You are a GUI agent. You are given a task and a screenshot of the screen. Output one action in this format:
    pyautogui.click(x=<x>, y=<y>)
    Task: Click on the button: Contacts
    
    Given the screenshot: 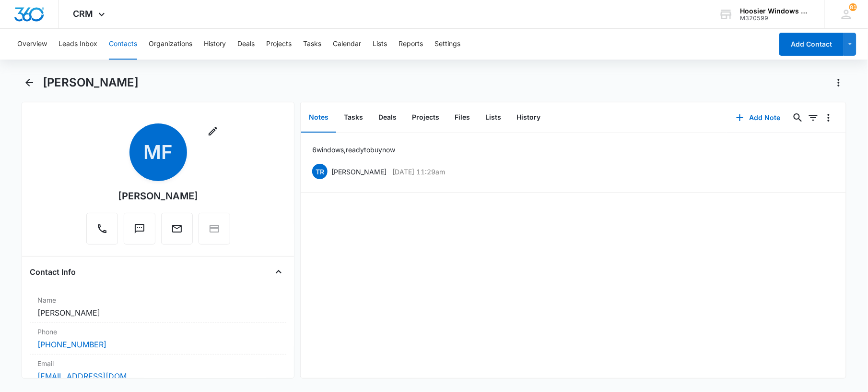 What is the action you would take?
    pyautogui.click(x=123, y=44)
    